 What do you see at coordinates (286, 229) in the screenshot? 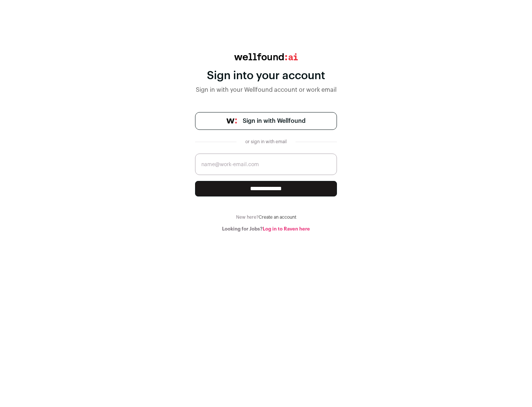
I see `a: Log in to Raven here` at bounding box center [286, 229].